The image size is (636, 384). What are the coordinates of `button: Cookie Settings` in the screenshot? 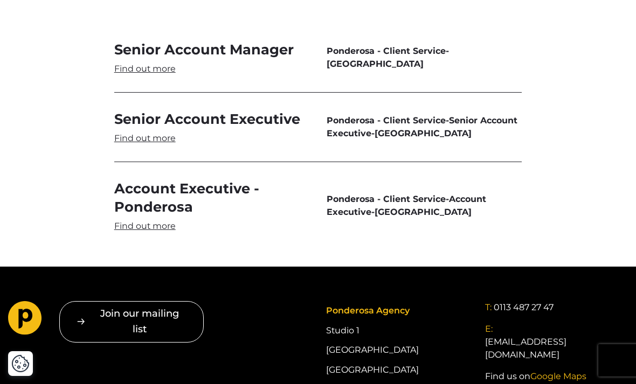 It's located at (20, 364).